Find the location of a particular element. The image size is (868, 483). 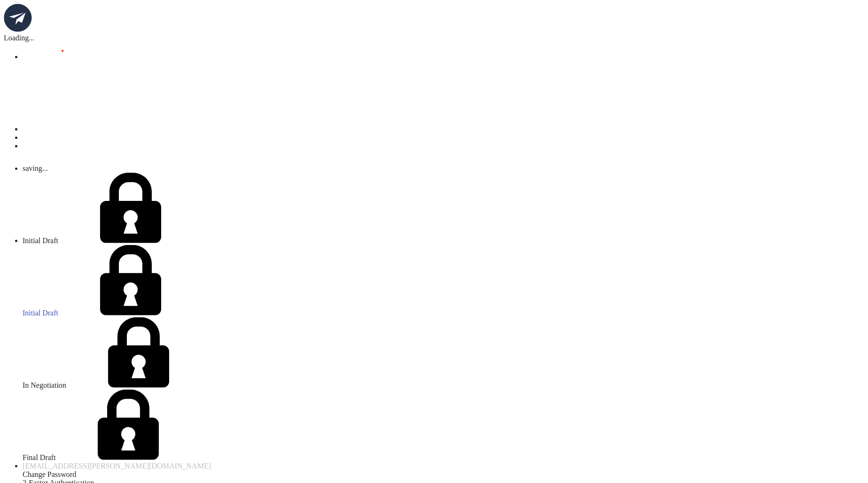

img: logo.png is located at coordinates (18, 18).